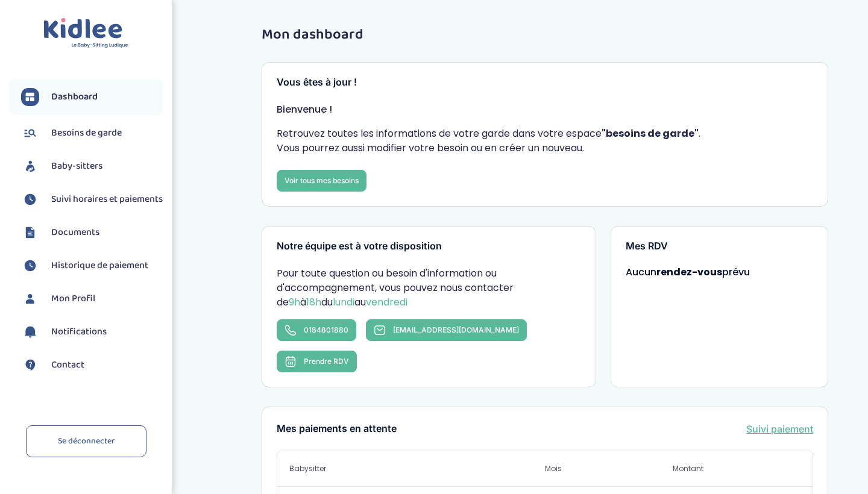 This screenshot has height=494, width=868. What do you see at coordinates (67, 365) in the screenshot?
I see `span: Contact` at bounding box center [67, 365].